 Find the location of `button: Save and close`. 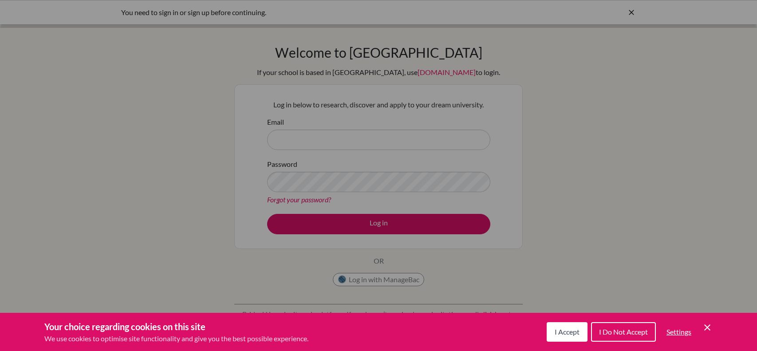

button: Save and close is located at coordinates (708, 328).